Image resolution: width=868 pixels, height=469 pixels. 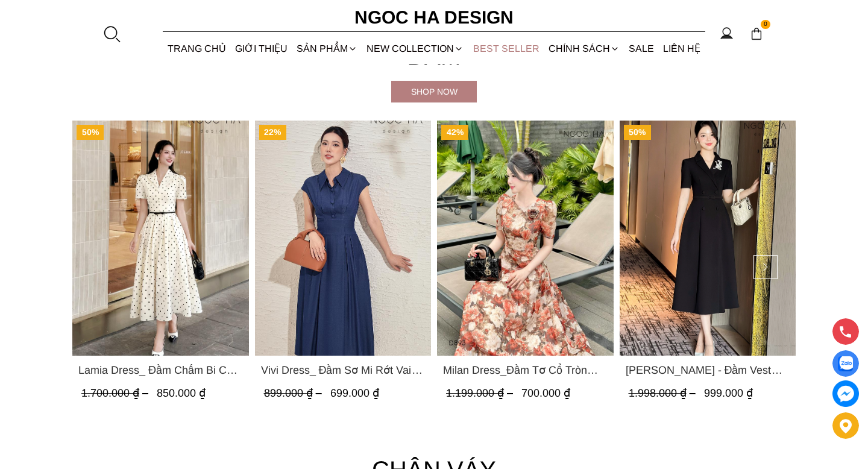 What do you see at coordinates (846, 364) in the screenshot?
I see `a: Display image` at bounding box center [846, 364].